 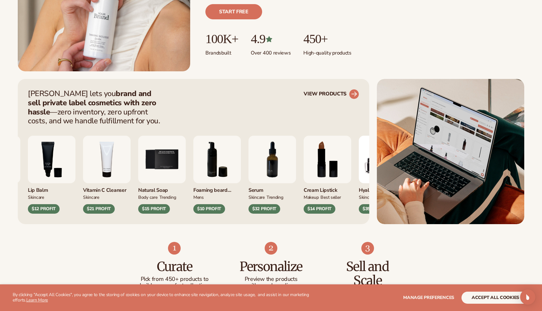 What do you see at coordinates (44, 209) in the screenshot?
I see `div: $12 PROFIT` at bounding box center [44, 209].